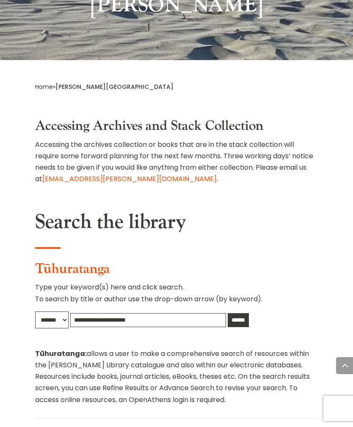 The width and height of the screenshot is (353, 427). I want to click on h3: Accessing Archives and Stack Collection, so click(176, 128).